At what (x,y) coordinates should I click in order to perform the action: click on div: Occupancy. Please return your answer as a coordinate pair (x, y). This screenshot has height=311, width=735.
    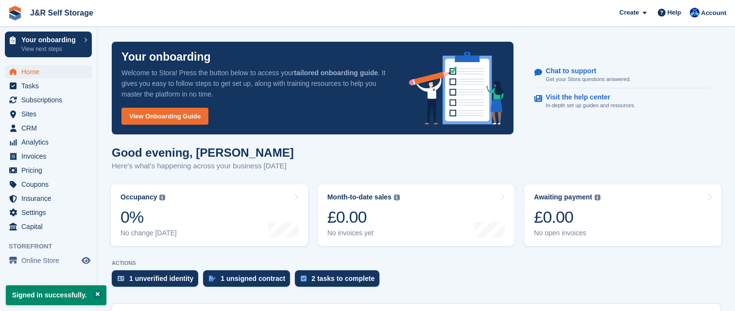
    Looking at the image, I should click on (138, 197).